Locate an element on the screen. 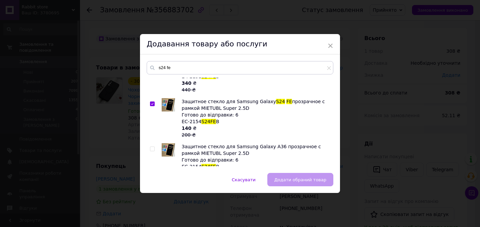 This screenshot has width=480, height=227. span: 440 ₴ is located at coordinates (189, 90).